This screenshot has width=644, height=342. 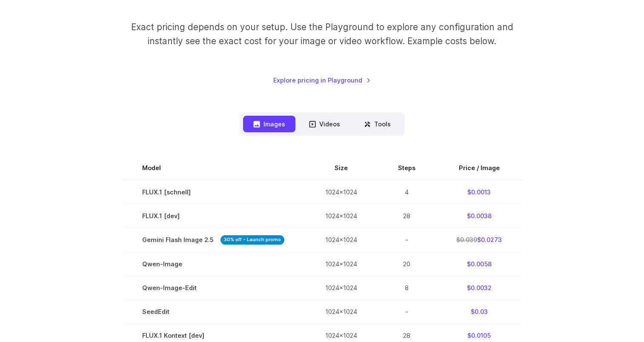 What do you see at coordinates (213, 311) in the screenshot?
I see `td: SeedEdit` at bounding box center [213, 311].